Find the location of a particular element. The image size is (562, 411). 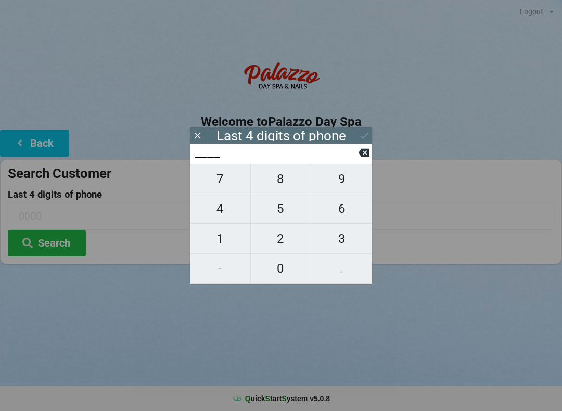

button: 9 is located at coordinates (342, 179).